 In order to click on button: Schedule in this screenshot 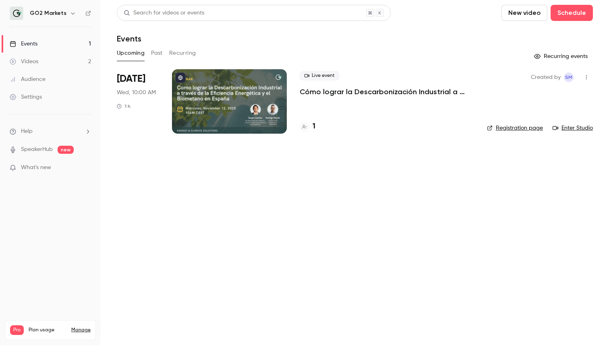, I will do `click(572, 13)`.